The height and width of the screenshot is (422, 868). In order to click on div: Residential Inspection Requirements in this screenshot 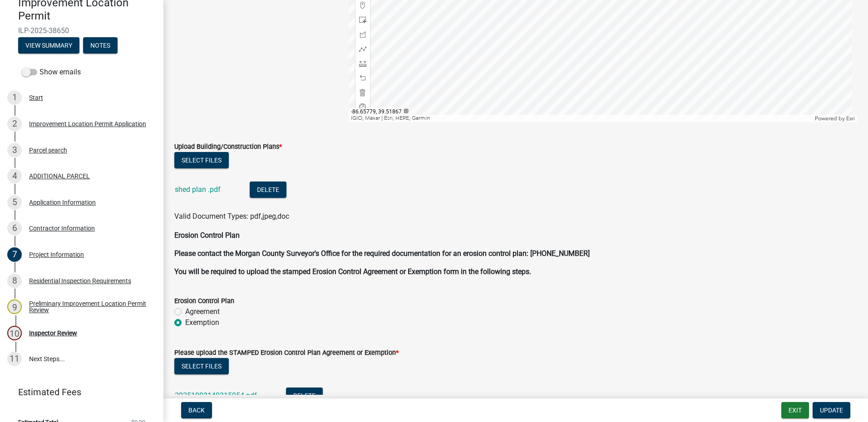, I will do `click(80, 281)`.